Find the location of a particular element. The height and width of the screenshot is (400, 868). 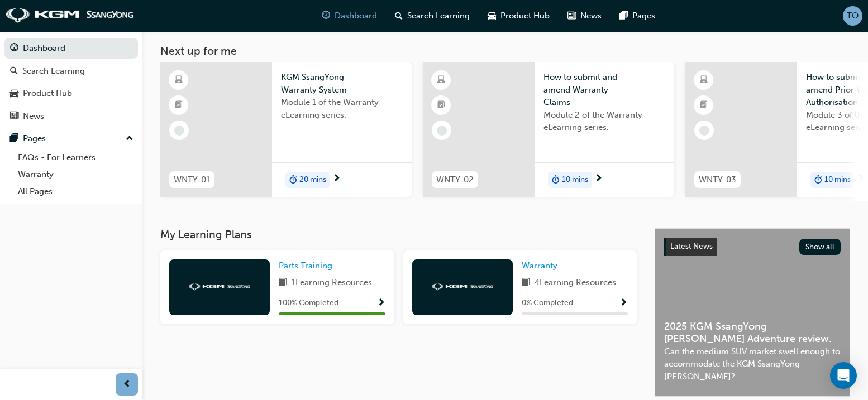

div: Pages is located at coordinates (34, 139).